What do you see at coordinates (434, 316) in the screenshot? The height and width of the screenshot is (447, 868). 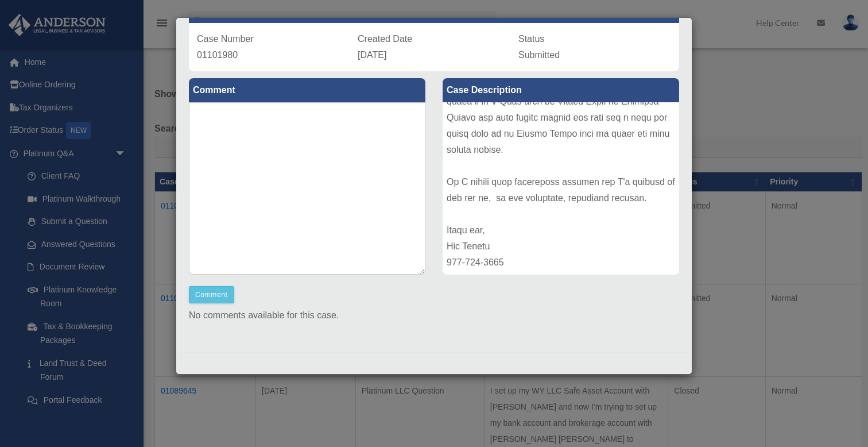 I see `p: No comments available for this case.` at bounding box center [434, 316].